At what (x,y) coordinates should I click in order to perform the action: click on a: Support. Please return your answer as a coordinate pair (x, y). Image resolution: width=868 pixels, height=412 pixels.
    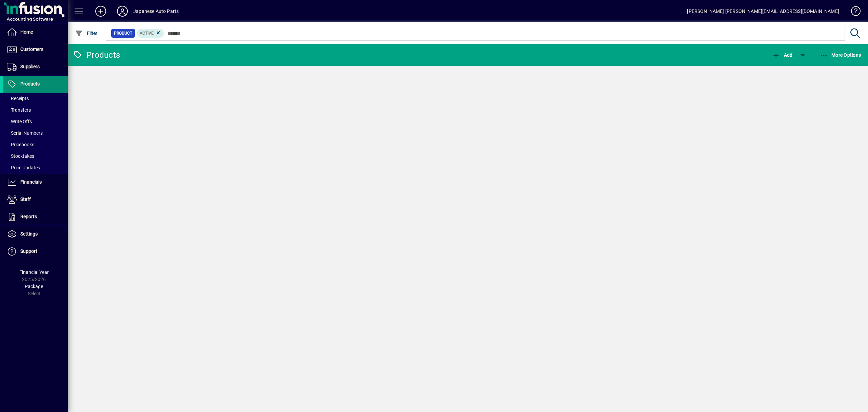
    Looking at the image, I should click on (36, 252).